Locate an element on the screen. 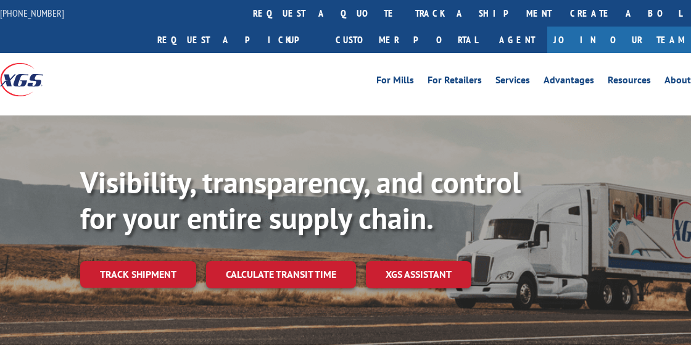  a: Track shipment is located at coordinates (138, 274).